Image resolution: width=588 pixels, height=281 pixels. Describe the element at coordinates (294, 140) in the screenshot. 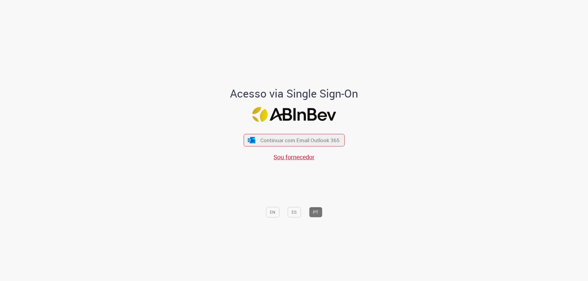

I see `button: ícone Azure/Microsoft 360 Continuar com Email Outlook 365` at that location.